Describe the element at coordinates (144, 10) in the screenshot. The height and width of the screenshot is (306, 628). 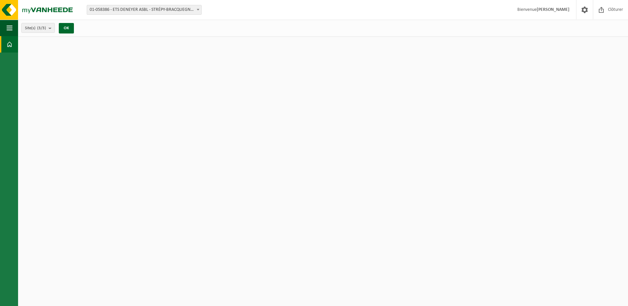
I see `span: 01-058386 - ETS DENEYER ASBL - STRÉPY-BRACQUEGNIES` at that location.